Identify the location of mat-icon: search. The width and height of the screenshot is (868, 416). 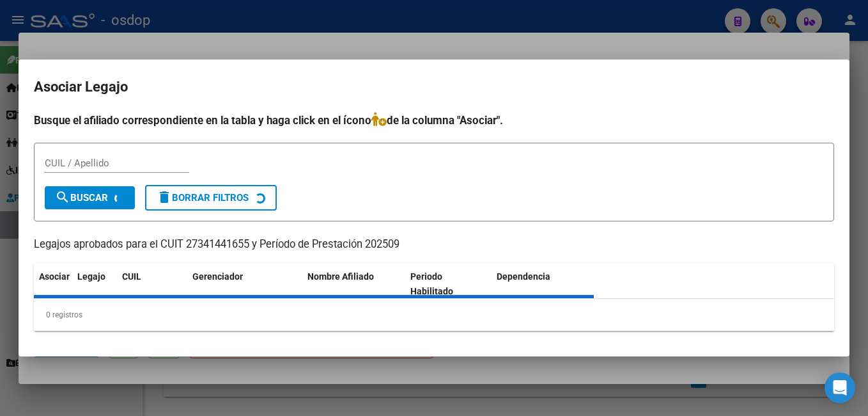
(63, 197).